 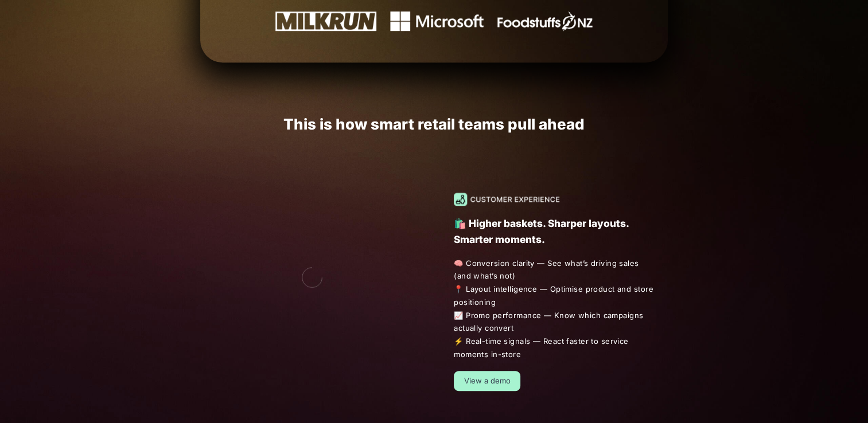 I want to click on h1: This is how smart retail teams pull ahead, so click(x=434, y=124).